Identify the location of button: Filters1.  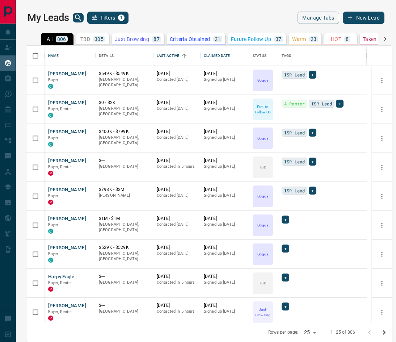
(108, 18).